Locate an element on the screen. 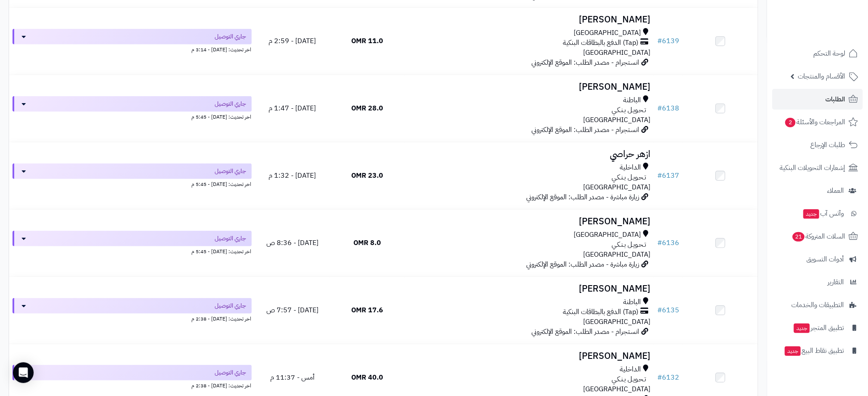 The height and width of the screenshot is (396, 868). span: إشعارات التحويلات البنكية is located at coordinates (813, 168).